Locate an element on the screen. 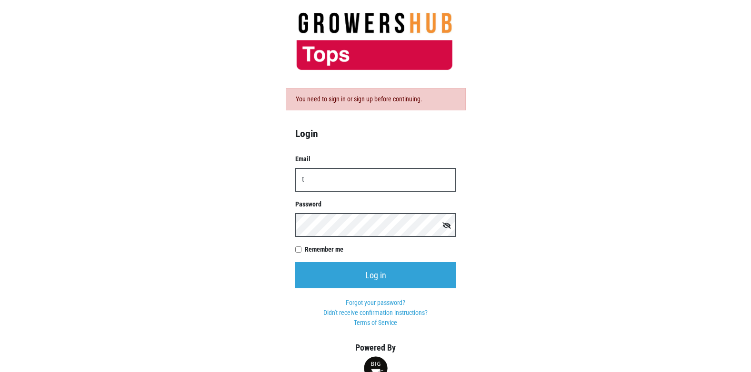 This screenshot has width=751, height=372. label: Password is located at coordinates (376, 204).